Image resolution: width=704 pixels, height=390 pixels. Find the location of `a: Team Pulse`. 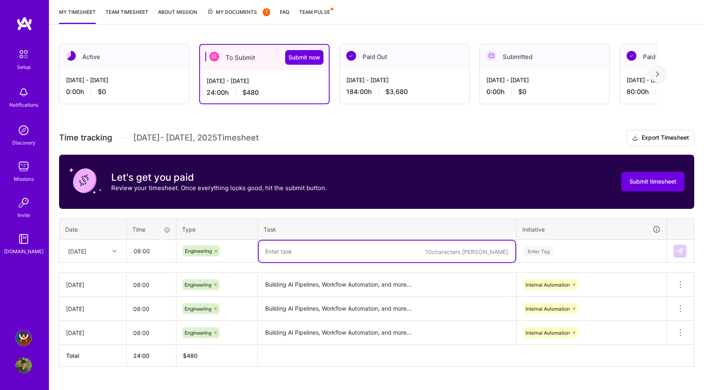

a: Team Pulse is located at coordinates (316, 16).